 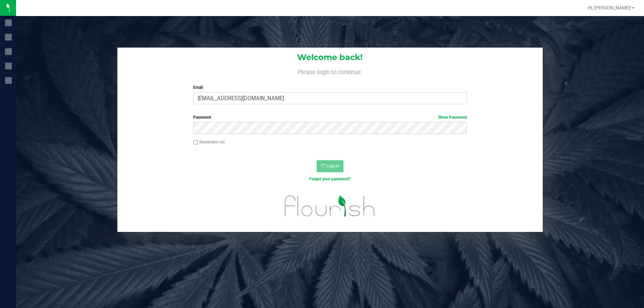 I want to click on a: Forgot your password?, so click(x=330, y=179).